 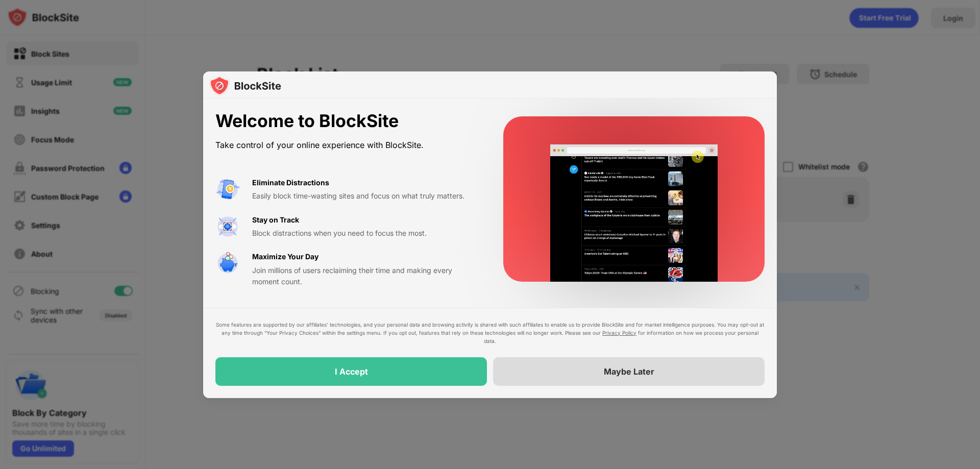 What do you see at coordinates (245, 86) in the screenshot?
I see `img: logo-blocksite.svg` at bounding box center [245, 86].